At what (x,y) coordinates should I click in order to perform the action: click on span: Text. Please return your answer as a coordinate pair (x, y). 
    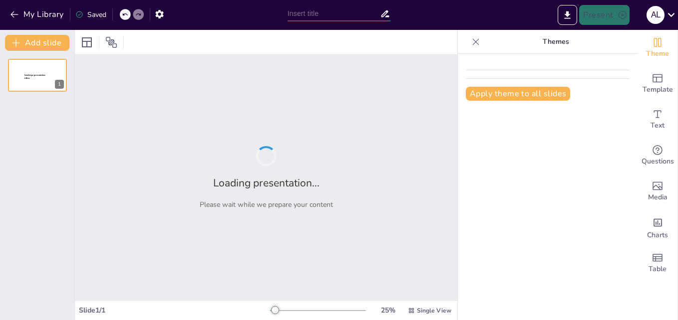
    Looking at the image, I should click on (657, 126).